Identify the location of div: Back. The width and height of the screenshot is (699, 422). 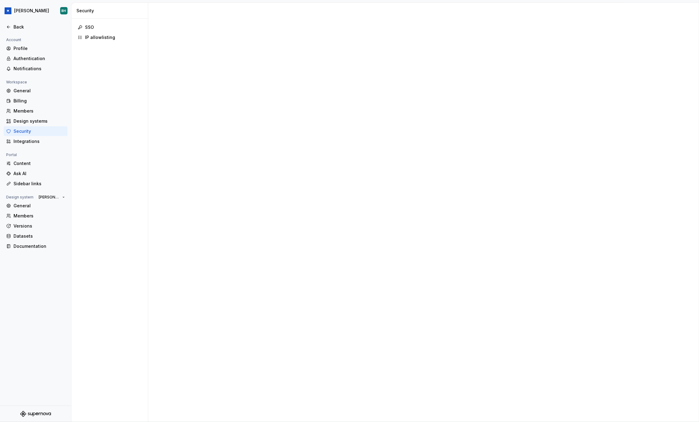
(39, 27).